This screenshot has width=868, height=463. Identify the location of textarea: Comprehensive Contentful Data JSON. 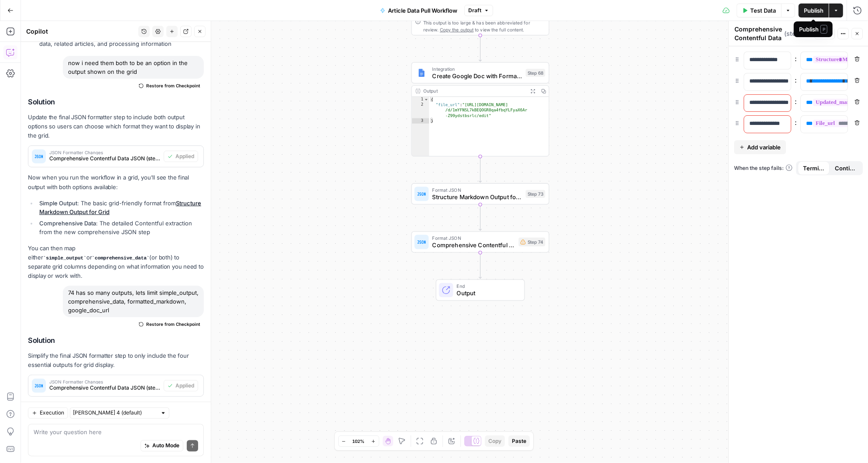
(759, 38).